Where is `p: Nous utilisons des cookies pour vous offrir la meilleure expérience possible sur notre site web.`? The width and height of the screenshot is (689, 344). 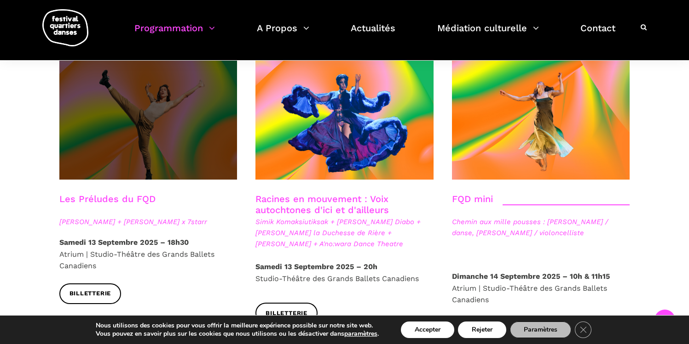 p: Nous utilisons des cookies pour vous offrir la meilleure expérience possible sur notre site web. is located at coordinates (237, 326).